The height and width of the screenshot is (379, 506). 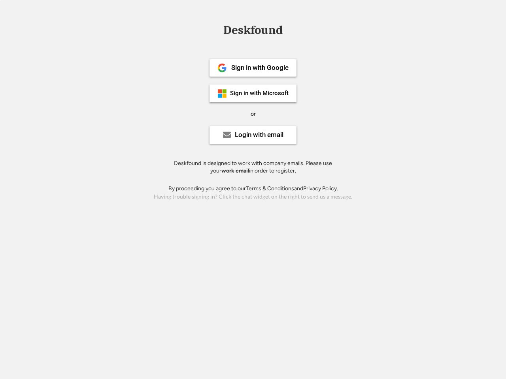 What do you see at coordinates (270, 189) in the screenshot?
I see `a: Terms & Conditions` at bounding box center [270, 189].